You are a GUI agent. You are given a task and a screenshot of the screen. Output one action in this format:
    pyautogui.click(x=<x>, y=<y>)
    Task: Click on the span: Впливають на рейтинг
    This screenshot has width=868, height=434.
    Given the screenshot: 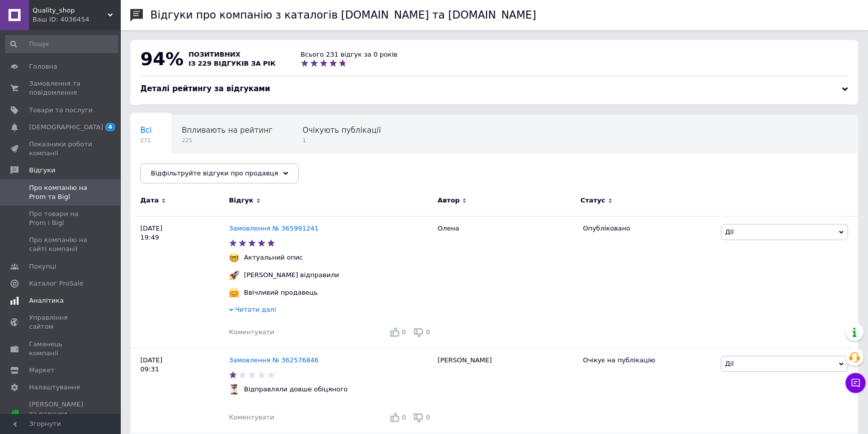 What is the action you would take?
    pyautogui.click(x=227, y=130)
    